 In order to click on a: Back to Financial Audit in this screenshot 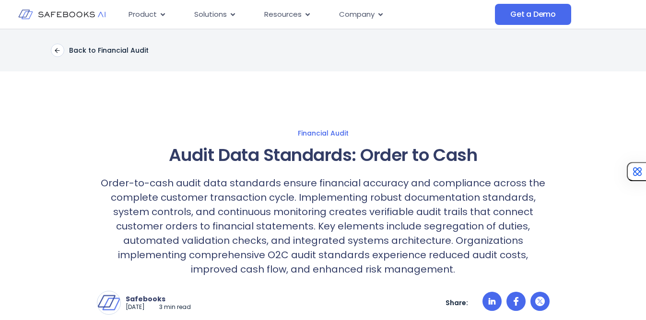, I will do `click(100, 50)`.